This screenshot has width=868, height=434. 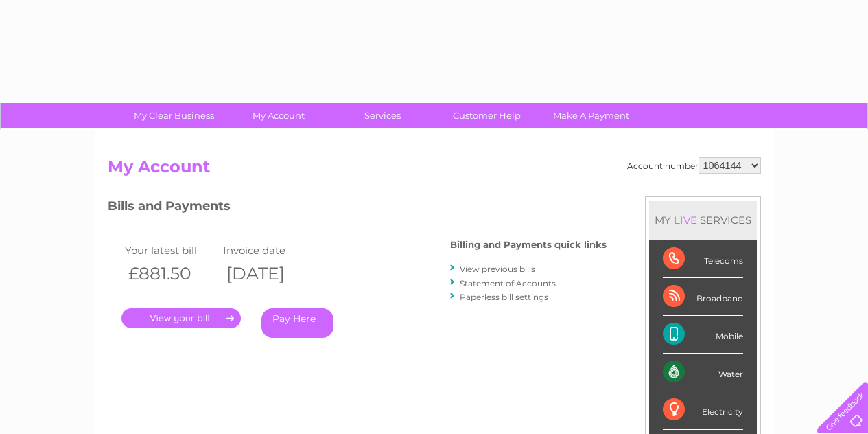 What do you see at coordinates (703, 220) in the screenshot?
I see `div: MY SERVICES` at bounding box center [703, 220].